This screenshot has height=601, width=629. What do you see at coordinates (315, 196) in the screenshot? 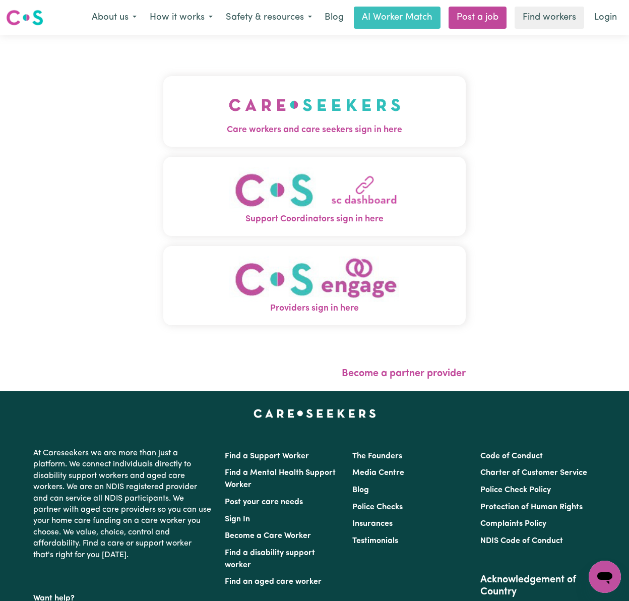
I see `button: Support Coordinators sign in here` at bounding box center [315, 196].